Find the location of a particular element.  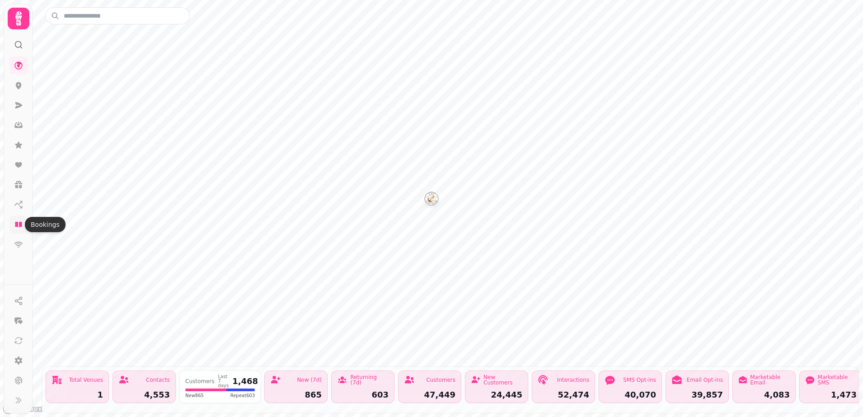

div: Marketable Email is located at coordinates (770, 380).